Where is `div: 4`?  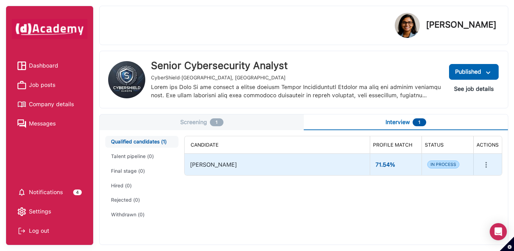 div: 4 is located at coordinates (77, 192).